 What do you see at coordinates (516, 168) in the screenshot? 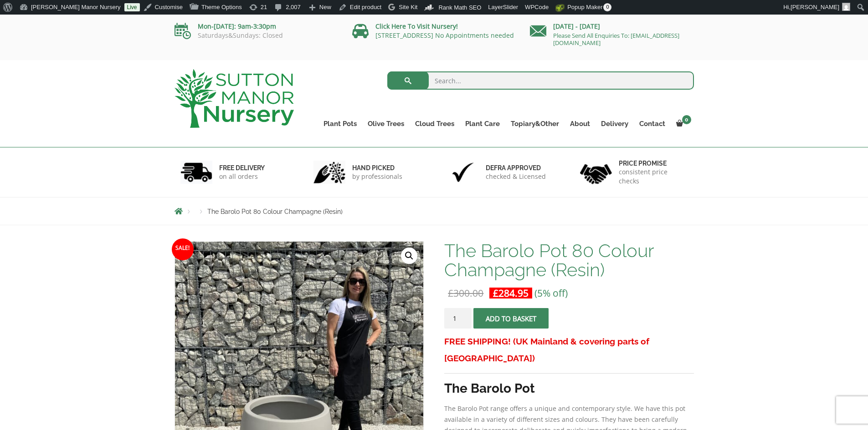
I see `h6: Defra approved` at bounding box center [516, 168].